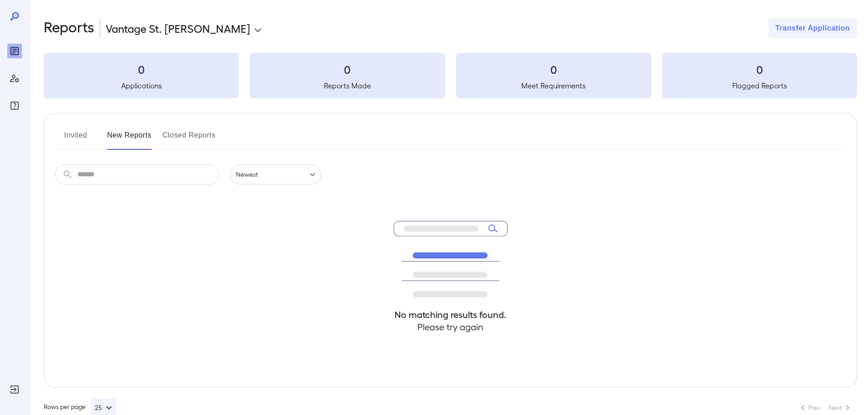 The width and height of the screenshot is (868, 415). What do you see at coordinates (451, 314) in the screenshot?
I see `h4: No matching results found.` at bounding box center [451, 314].